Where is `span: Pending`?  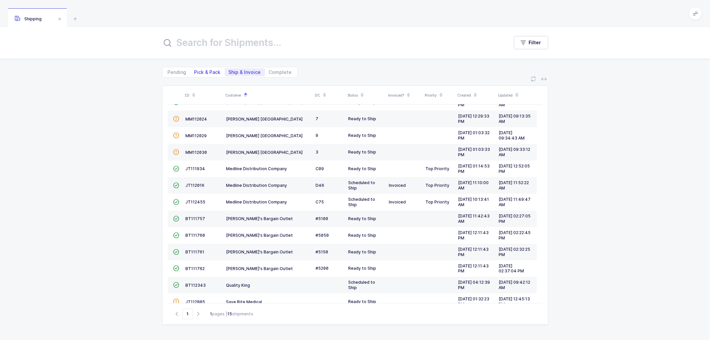
span: Pending is located at coordinates (177, 72).